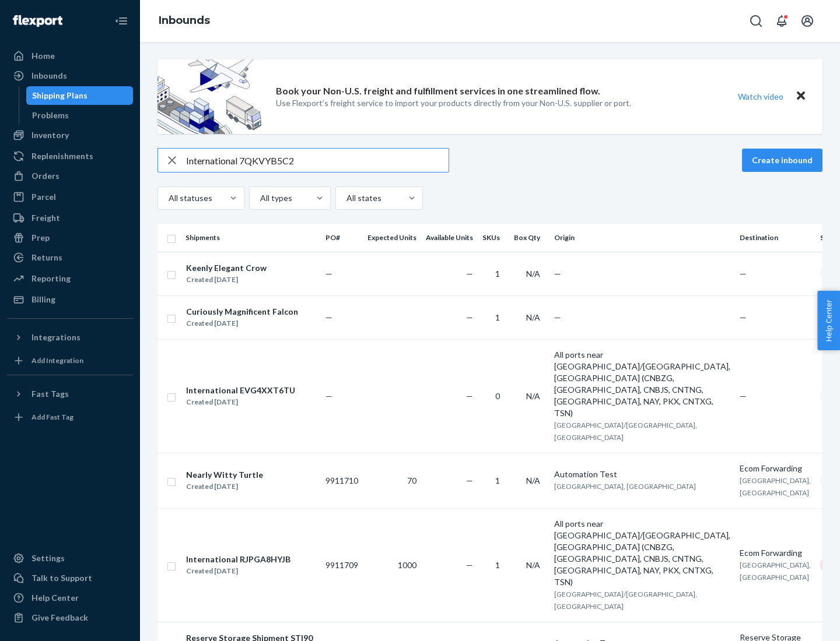  What do you see at coordinates (782, 160) in the screenshot?
I see `button: Create inbound` at bounding box center [782, 160].